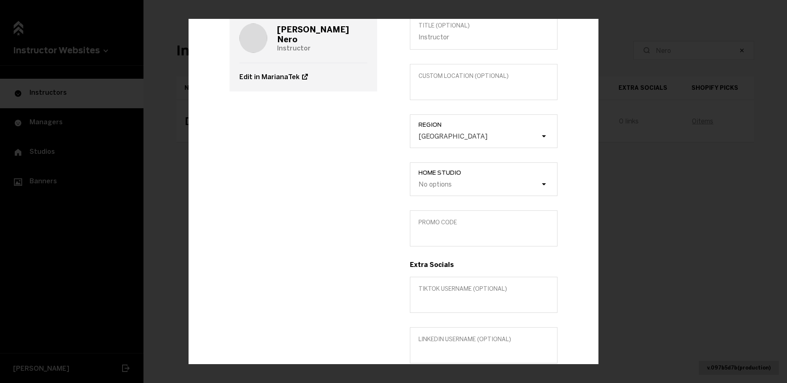  Describe the element at coordinates (484, 300) in the screenshot. I see `input: TikTok username (optional)` at that location.